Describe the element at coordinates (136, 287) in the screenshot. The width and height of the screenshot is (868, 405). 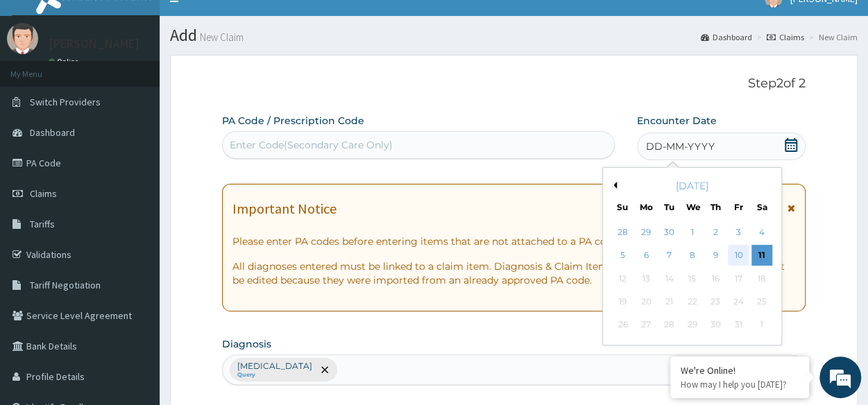
I see `textarea: Type your message and hit 'Enter'` at that location.